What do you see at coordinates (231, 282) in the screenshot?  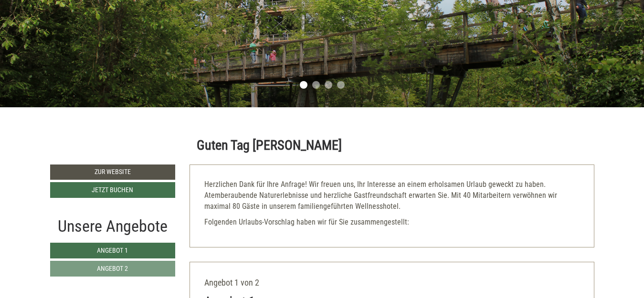 I see `span: Angebot 1 von 2` at bounding box center [231, 282].